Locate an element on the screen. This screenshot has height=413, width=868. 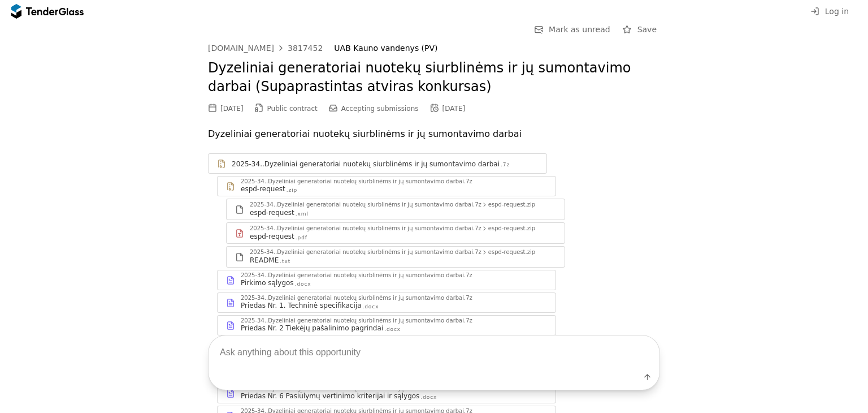
div: .xml is located at coordinates (302, 214).